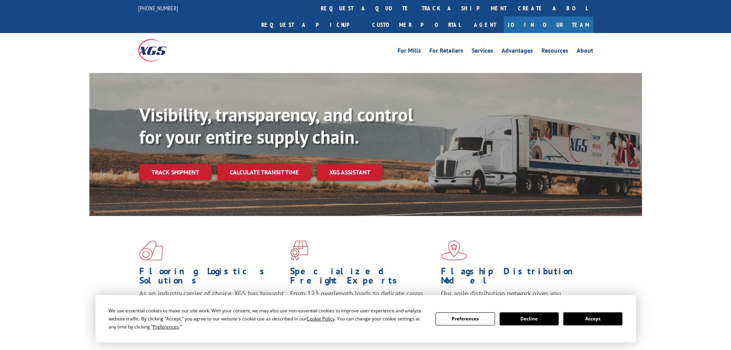  What do you see at coordinates (350, 172) in the screenshot?
I see `a: XGS ASSISTANT` at bounding box center [350, 172].